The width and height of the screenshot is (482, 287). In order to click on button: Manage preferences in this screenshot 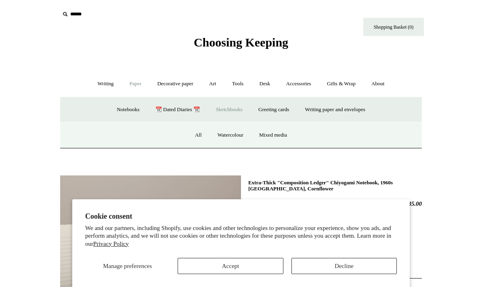, I will do `click(127, 266)`.